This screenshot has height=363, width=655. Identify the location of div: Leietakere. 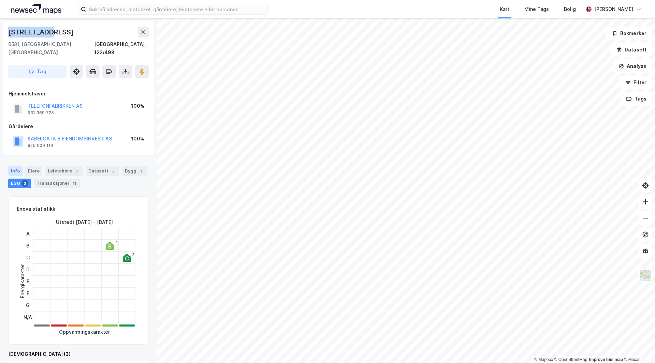
(64, 171).